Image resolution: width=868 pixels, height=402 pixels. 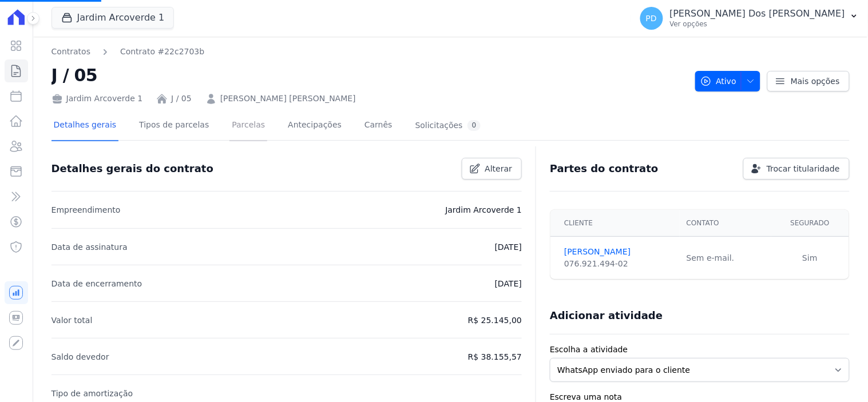 What do you see at coordinates (314, 126) in the screenshot?
I see `a: Antecipações` at bounding box center [314, 126].